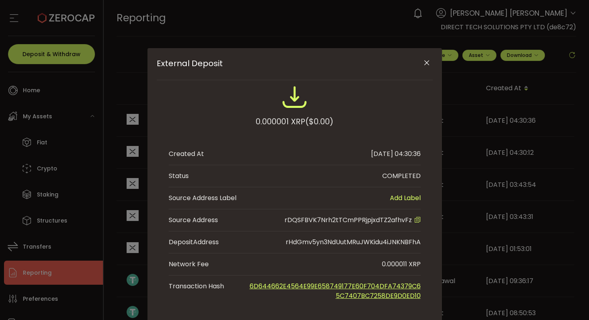 This screenshot has width=589, height=320. I want to click on div: Chat Widget, so click(542, 277).